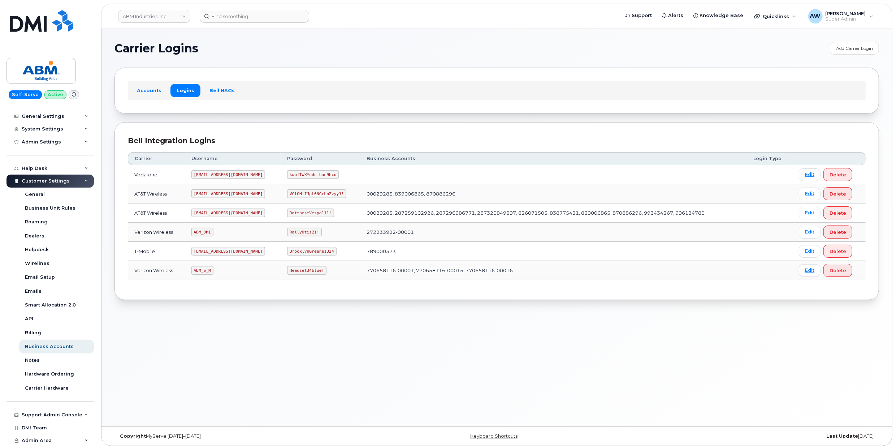 Image resolution: width=896 pixels, height=446 pixels. What do you see at coordinates (202, 232) in the screenshot?
I see `code: ABM_DMI` at bounding box center [202, 232].